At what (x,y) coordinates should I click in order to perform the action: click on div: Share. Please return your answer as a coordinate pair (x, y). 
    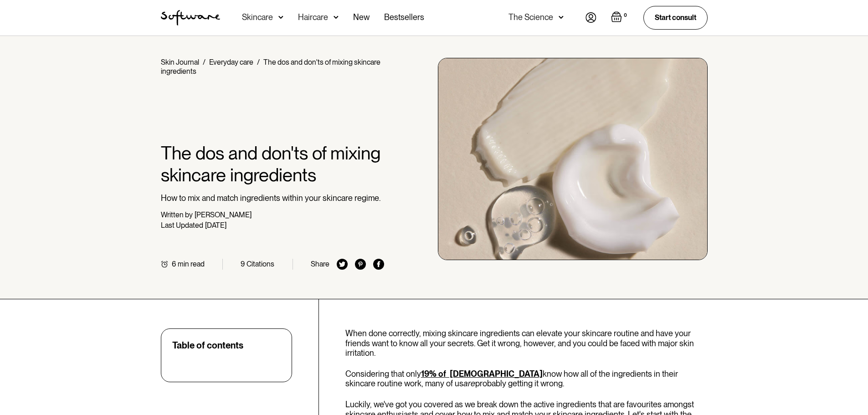
    Looking at the image, I should click on (319, 263).